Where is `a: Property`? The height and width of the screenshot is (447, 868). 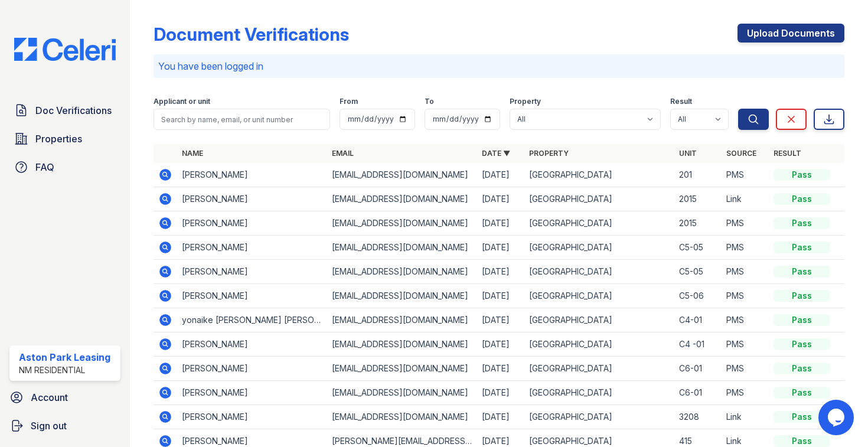
a: Property is located at coordinates (548, 153).